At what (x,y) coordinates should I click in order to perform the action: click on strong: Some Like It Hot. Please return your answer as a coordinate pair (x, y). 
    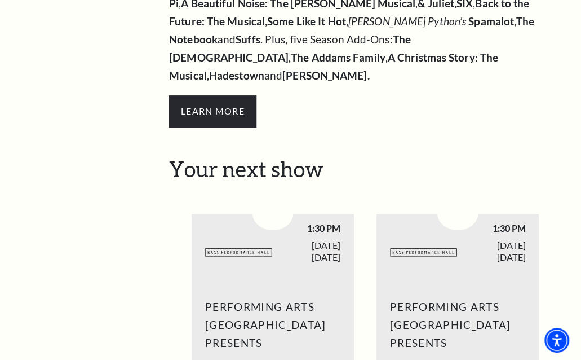
    Looking at the image, I should click on (307, 21).